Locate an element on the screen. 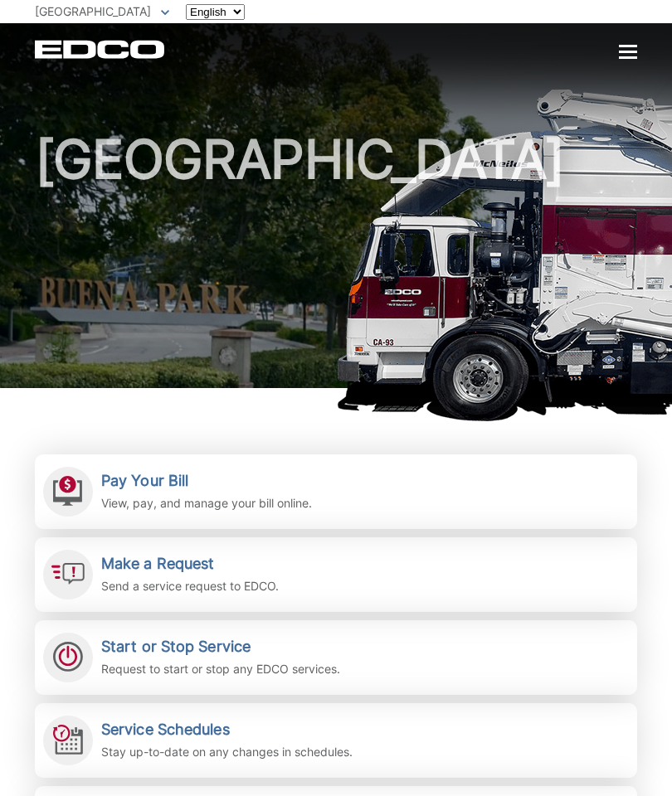  a: Service Schedules Stay up-to-date on any changes in schedules. is located at coordinates (336, 740).